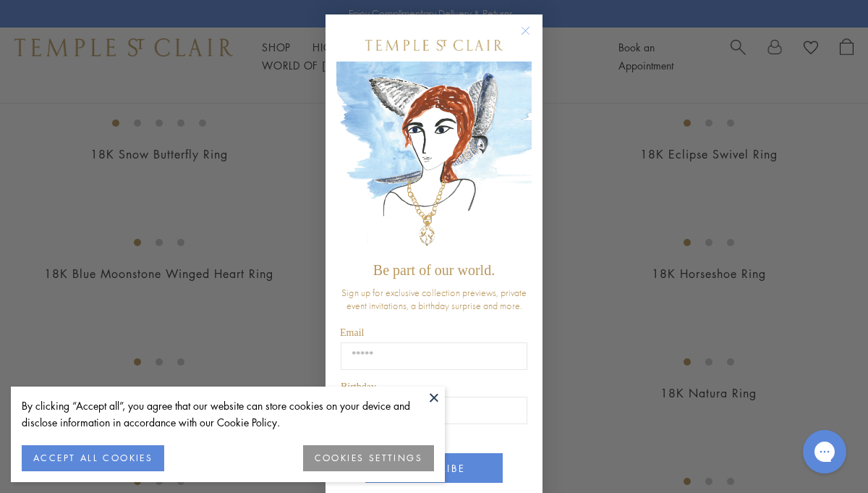  What do you see at coordinates (93, 458) in the screenshot?
I see `button: ACCEPT ALL COOKIES` at bounding box center [93, 458].